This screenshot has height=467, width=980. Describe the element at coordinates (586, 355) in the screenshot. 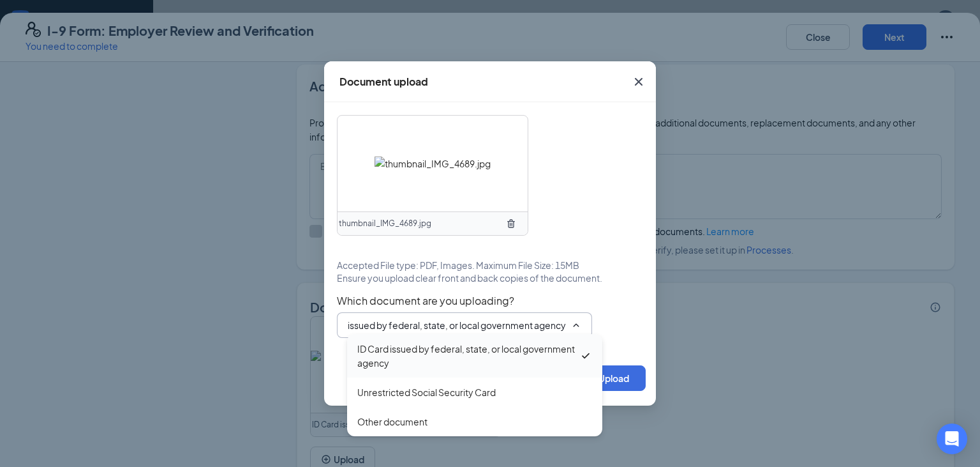

I see `svg: Checkmark` at that location.